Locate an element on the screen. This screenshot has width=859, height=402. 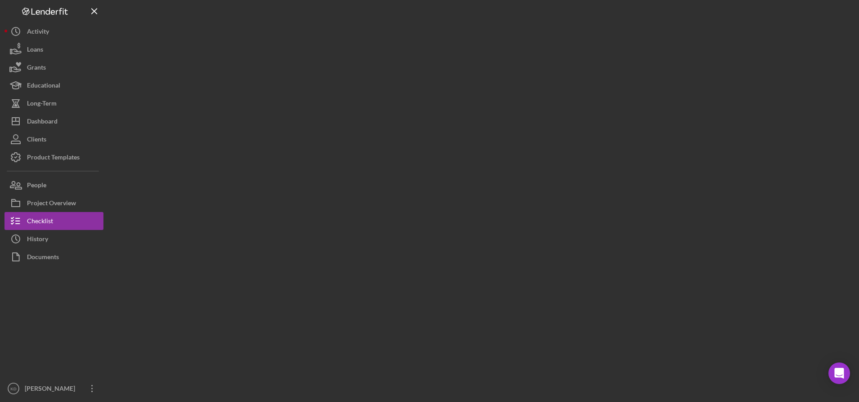
a: Dashboard is located at coordinates (54, 121).